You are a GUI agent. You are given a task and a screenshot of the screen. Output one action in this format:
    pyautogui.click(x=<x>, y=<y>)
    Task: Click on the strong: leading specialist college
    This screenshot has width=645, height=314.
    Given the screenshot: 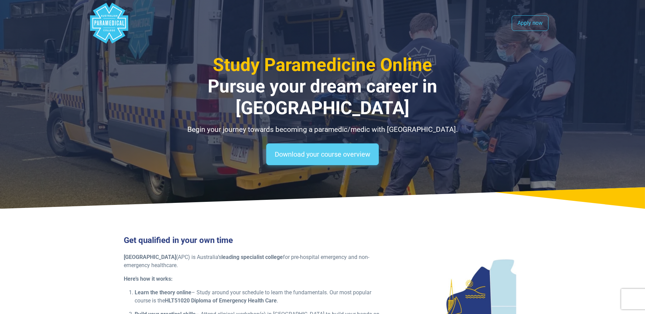 What is the action you would take?
    pyautogui.click(x=252, y=257)
    